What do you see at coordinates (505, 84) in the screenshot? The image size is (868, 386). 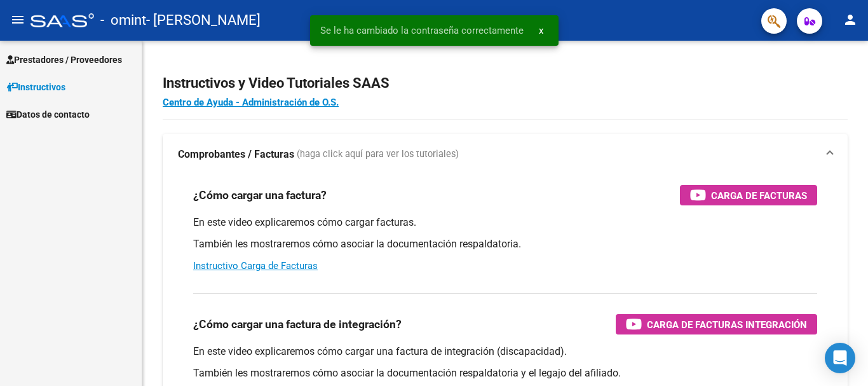 I see `h2: Instructivos y Video Tutoriales SAAS` at bounding box center [505, 84].